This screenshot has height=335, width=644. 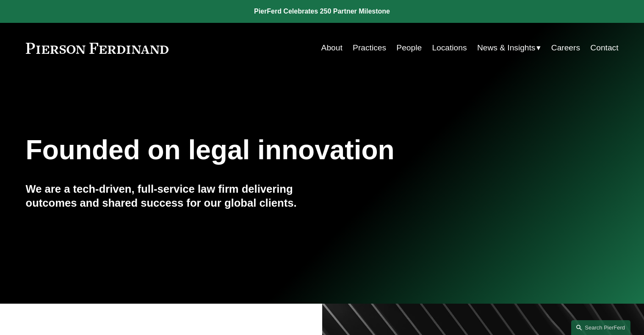 What do you see at coordinates (409, 48) in the screenshot?
I see `a: People` at bounding box center [409, 48].